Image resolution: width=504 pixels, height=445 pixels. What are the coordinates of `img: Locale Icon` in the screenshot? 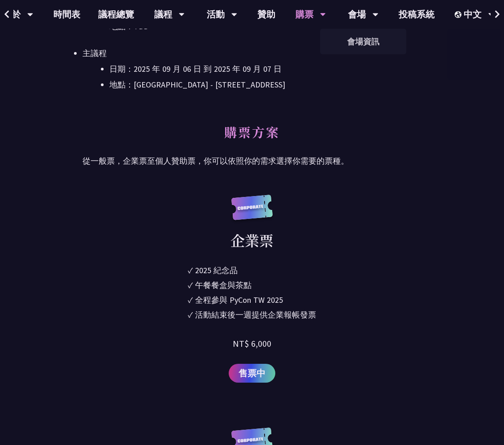 It's located at (459, 14).